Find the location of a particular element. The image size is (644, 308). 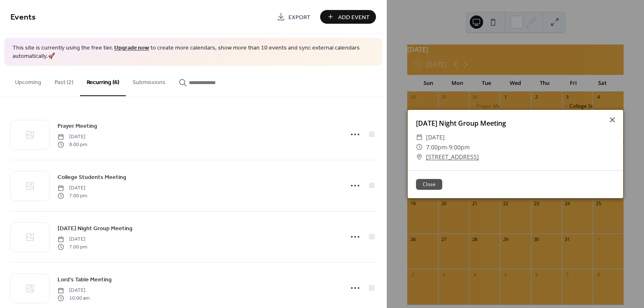

span: Events is located at coordinates (23, 17).